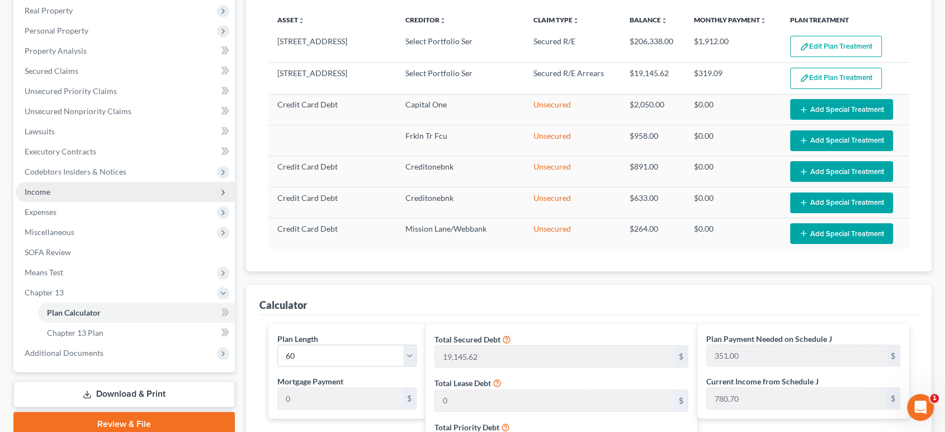 The image size is (945, 432). Describe the element at coordinates (653, 78) in the screenshot. I see `td: $19,145.62` at that location.